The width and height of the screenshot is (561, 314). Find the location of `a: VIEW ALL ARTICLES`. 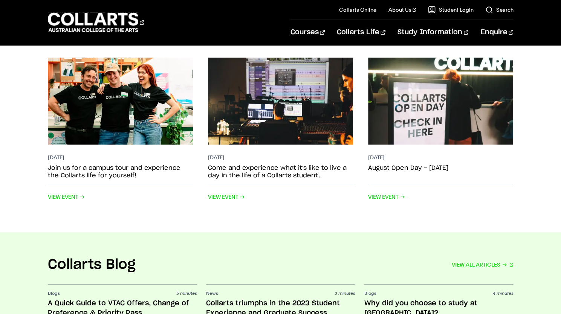

a: VIEW ALL ARTICLES is located at coordinates (482, 265).